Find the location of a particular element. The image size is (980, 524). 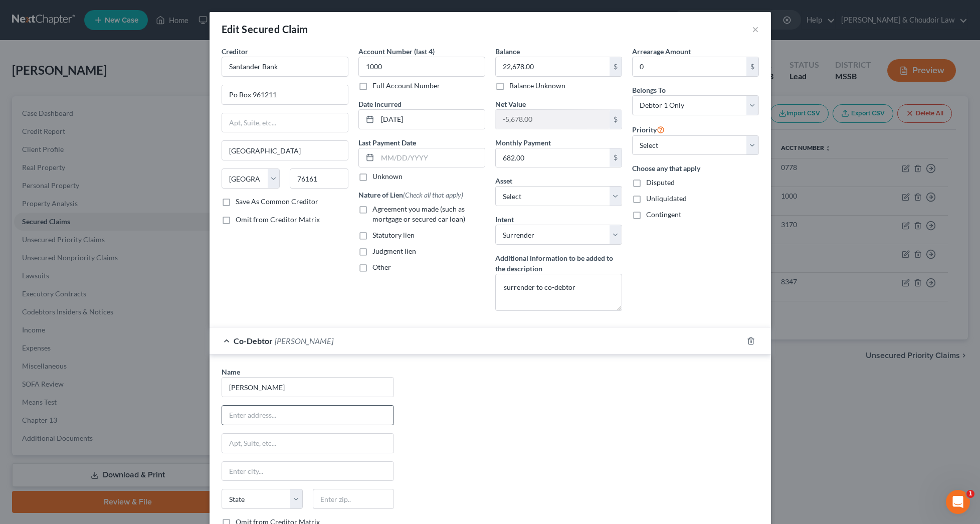

div: Edit Secured Claim is located at coordinates (264, 29).